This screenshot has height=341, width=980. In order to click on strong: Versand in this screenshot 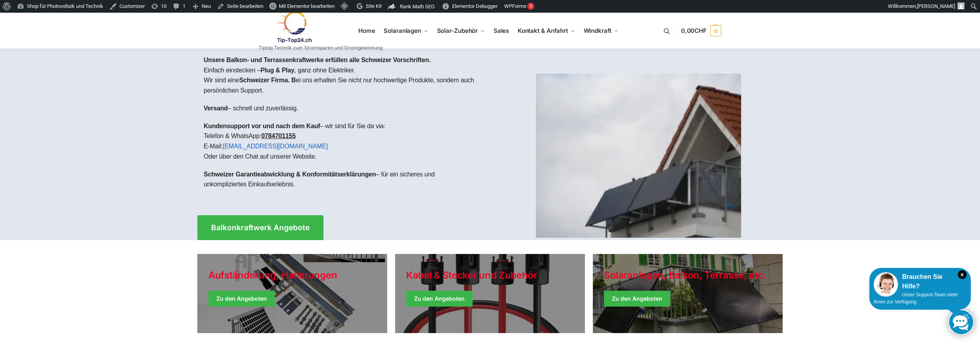, I will do `click(215, 108)`.